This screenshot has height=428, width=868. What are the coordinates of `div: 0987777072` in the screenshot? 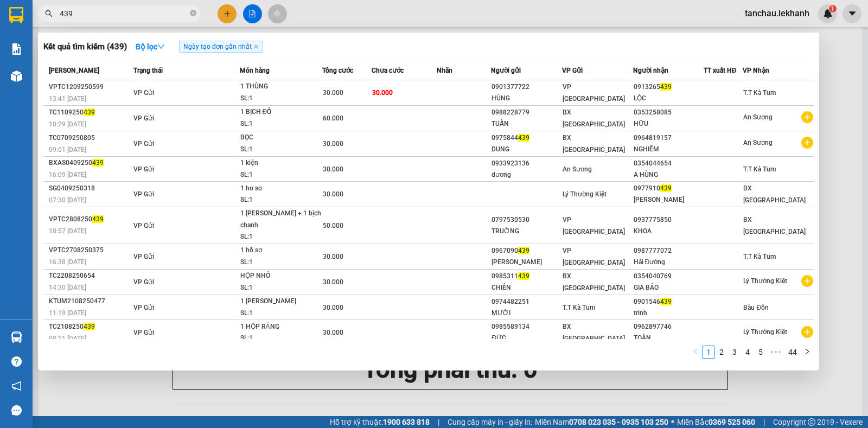 It's located at (668, 251).